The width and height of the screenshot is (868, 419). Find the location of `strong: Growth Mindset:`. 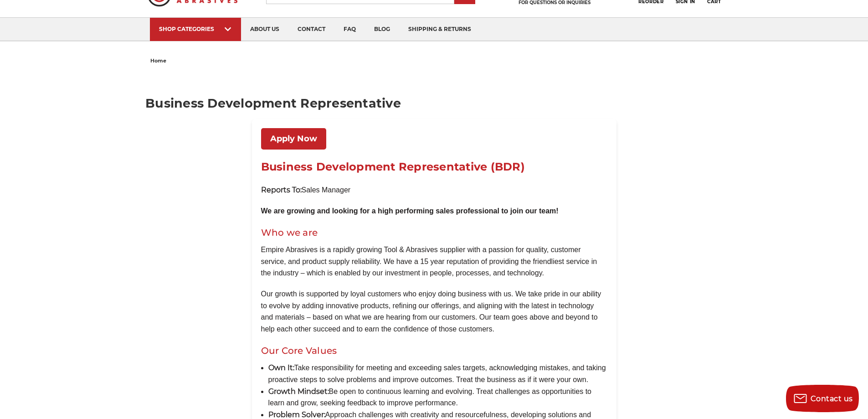

strong: Growth Mindset: is located at coordinates (299, 391).